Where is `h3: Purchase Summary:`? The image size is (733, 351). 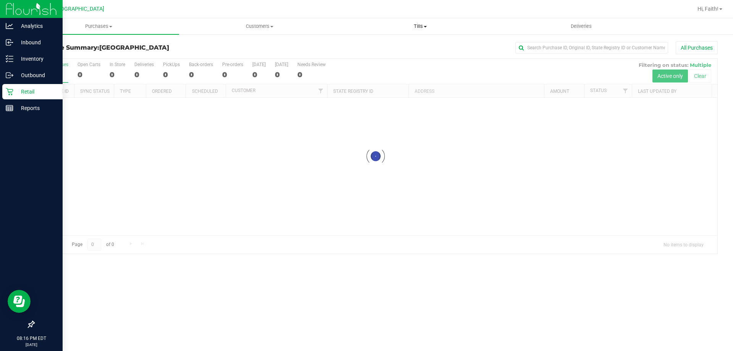 h3: Purchase Summary: is located at coordinates (147, 48).